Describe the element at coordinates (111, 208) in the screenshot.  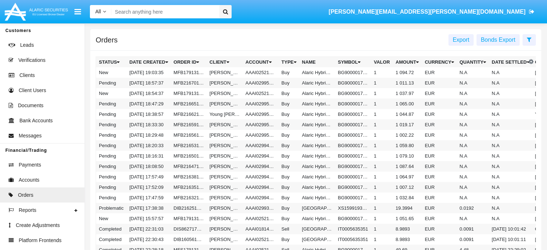
I see `td: Problematic` at that location.